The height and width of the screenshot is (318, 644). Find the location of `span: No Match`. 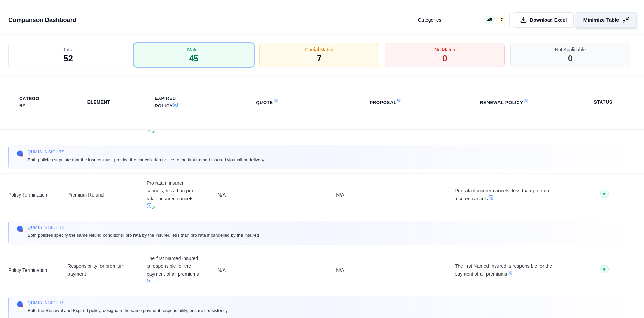

span: No Match is located at coordinates (445, 49).